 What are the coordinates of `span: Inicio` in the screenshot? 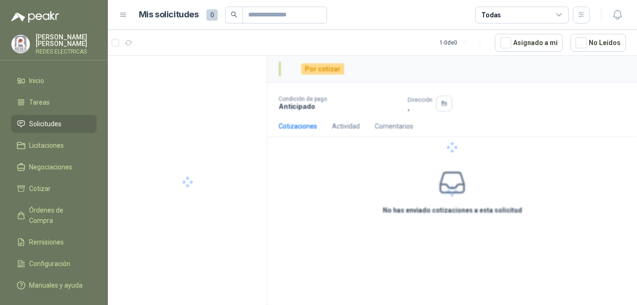 It's located at (37, 81).